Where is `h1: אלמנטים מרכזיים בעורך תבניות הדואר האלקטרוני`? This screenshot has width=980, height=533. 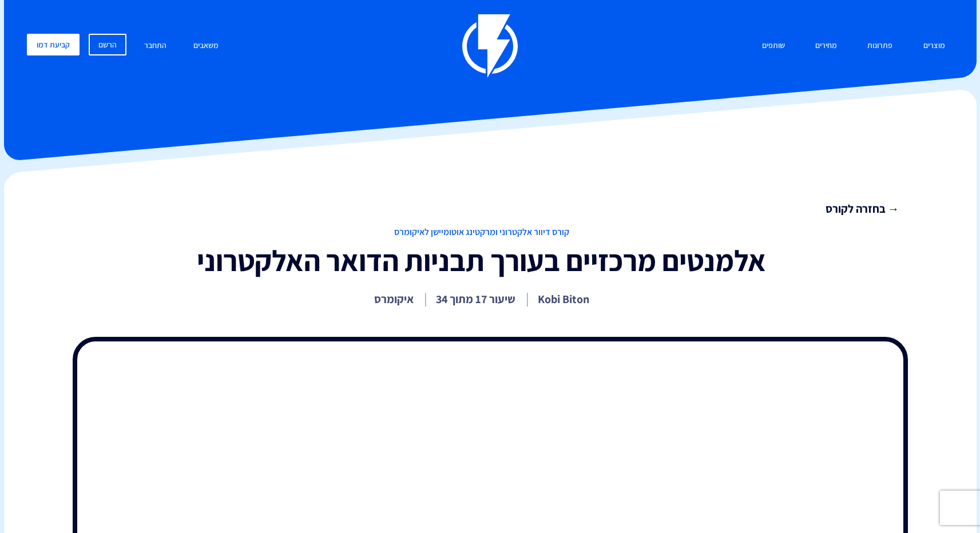 h1: אלמנטים מרכזיים בעורך תבניות הדואר האלקטרוני is located at coordinates (481, 261).